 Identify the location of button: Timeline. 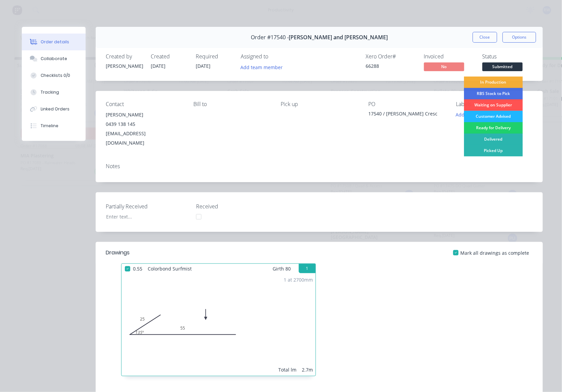
(54, 126).